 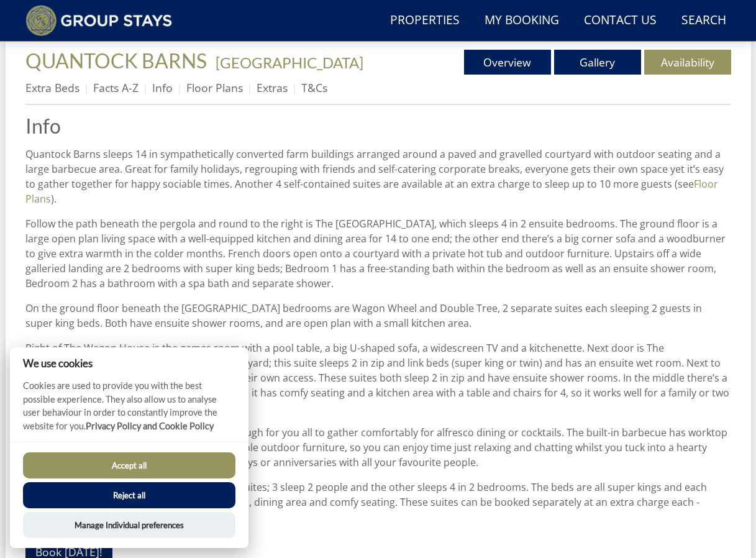 I want to click on a: Gallery, so click(x=598, y=62).